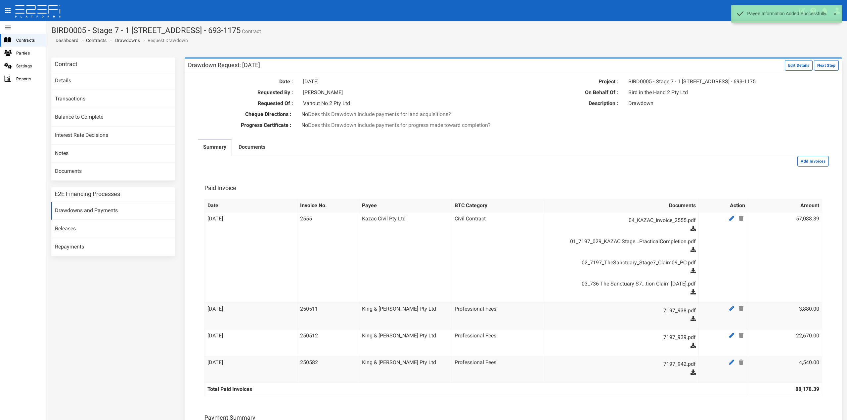 This screenshot has height=420, width=847. Describe the element at coordinates (215, 148) in the screenshot. I see `a: Summary` at that location.